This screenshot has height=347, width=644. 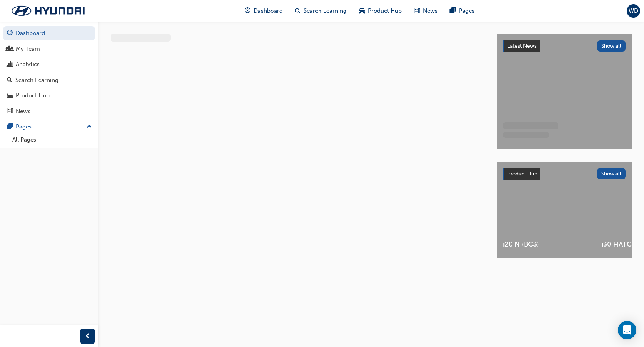 What do you see at coordinates (633, 11) in the screenshot?
I see `button: WD` at bounding box center [633, 11].